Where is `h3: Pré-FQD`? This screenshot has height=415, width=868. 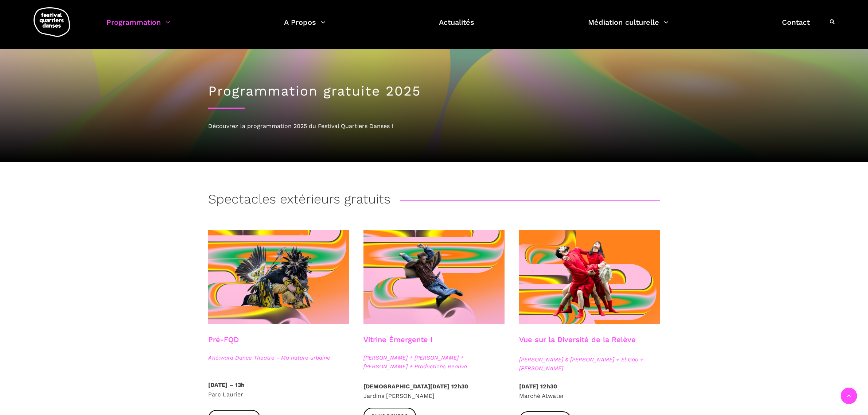
h3: Pré-FQD is located at coordinates (224, 345).